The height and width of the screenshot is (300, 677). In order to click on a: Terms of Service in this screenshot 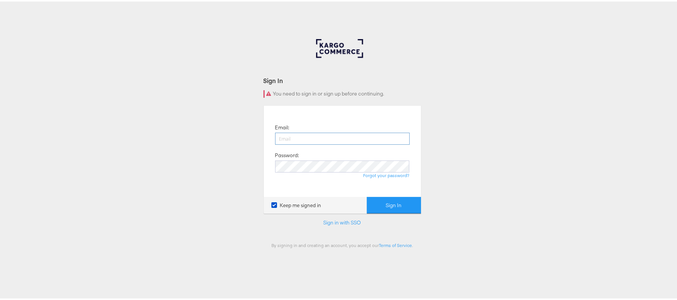, I will do `click(396, 243)`.